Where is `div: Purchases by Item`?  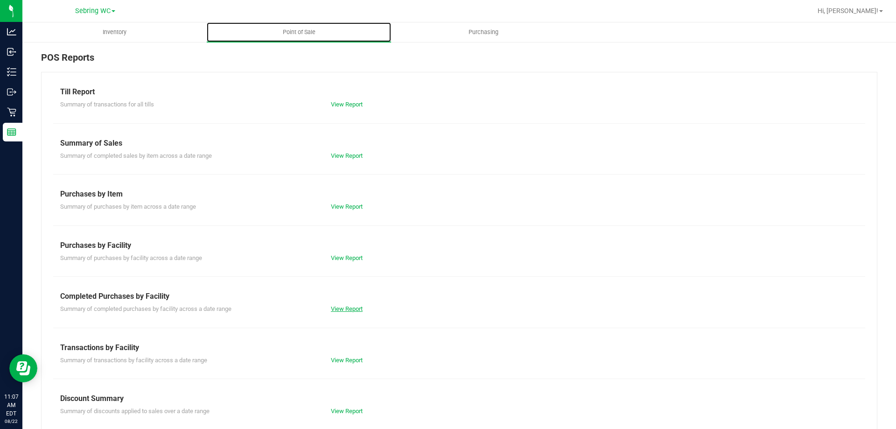 div: Purchases by Item is located at coordinates (459, 194).